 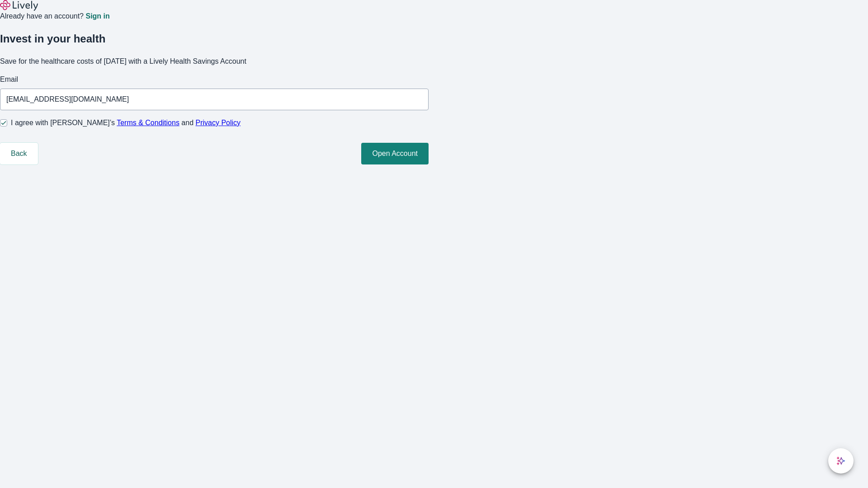 What do you see at coordinates (219, 122) in the screenshot?
I see `a: Privacy Policy` at bounding box center [219, 122].